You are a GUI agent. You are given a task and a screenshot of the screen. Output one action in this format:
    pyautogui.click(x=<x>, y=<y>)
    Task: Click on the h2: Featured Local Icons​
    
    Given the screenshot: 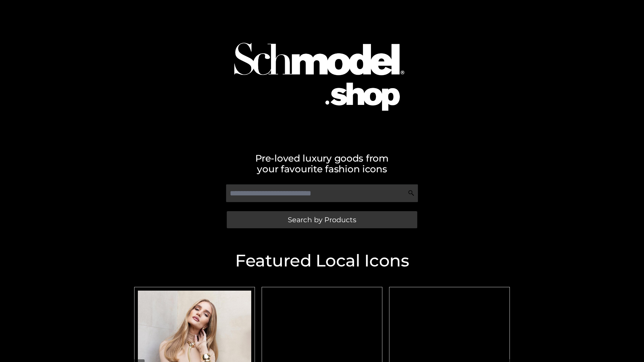 What is the action you would take?
    pyautogui.click(x=322, y=261)
    